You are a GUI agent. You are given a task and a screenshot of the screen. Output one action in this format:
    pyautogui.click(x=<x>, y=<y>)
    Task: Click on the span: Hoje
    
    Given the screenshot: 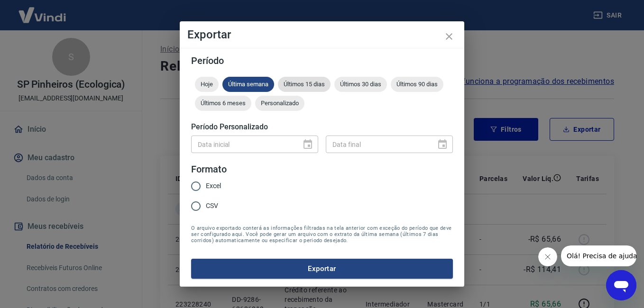 What is the action you would take?
    pyautogui.click(x=207, y=84)
    